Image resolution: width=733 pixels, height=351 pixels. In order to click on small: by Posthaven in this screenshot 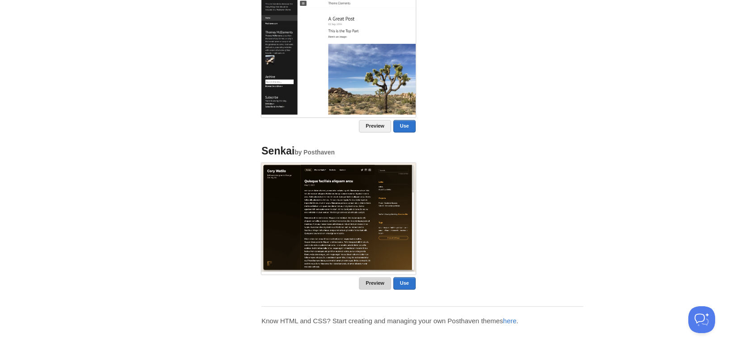, I will do `click(315, 152)`.